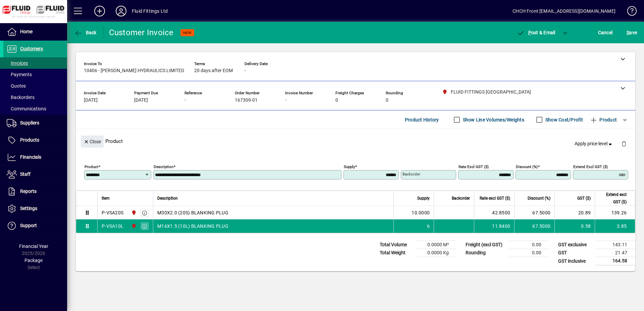  What do you see at coordinates (615, 245) in the screenshot?
I see `td: 143.11` at bounding box center [615, 245].